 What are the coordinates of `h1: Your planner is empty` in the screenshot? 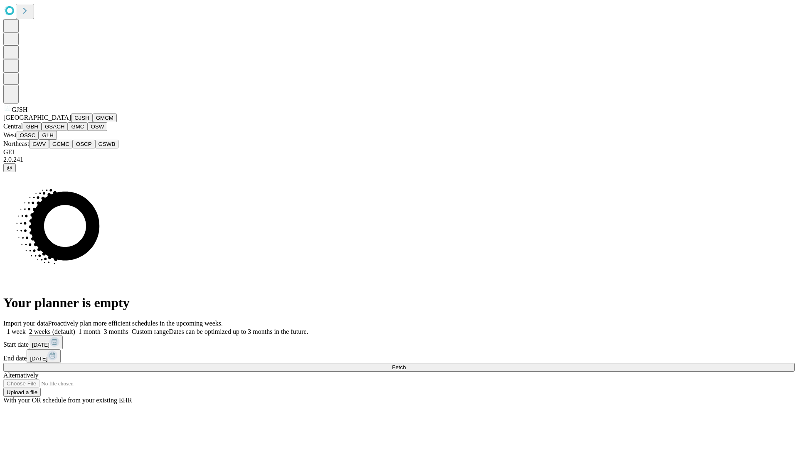 It's located at (399, 303).